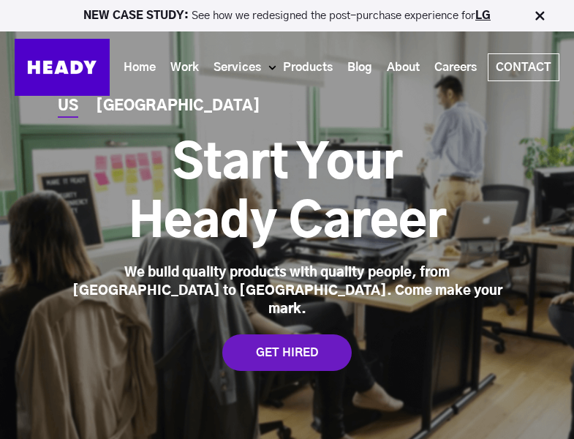  Describe the element at coordinates (342, 67) in the screenshot. I see `div: Navigation Menu` at that location.